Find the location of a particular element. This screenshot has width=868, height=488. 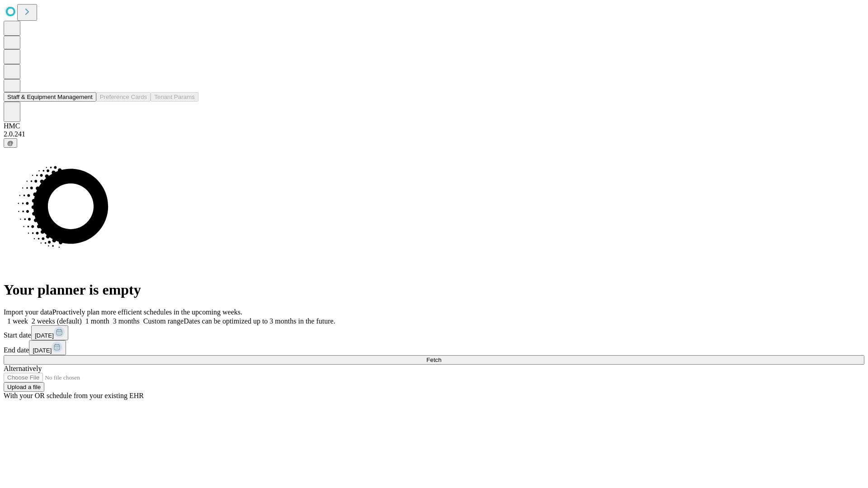

button: Fetch is located at coordinates (434, 360).